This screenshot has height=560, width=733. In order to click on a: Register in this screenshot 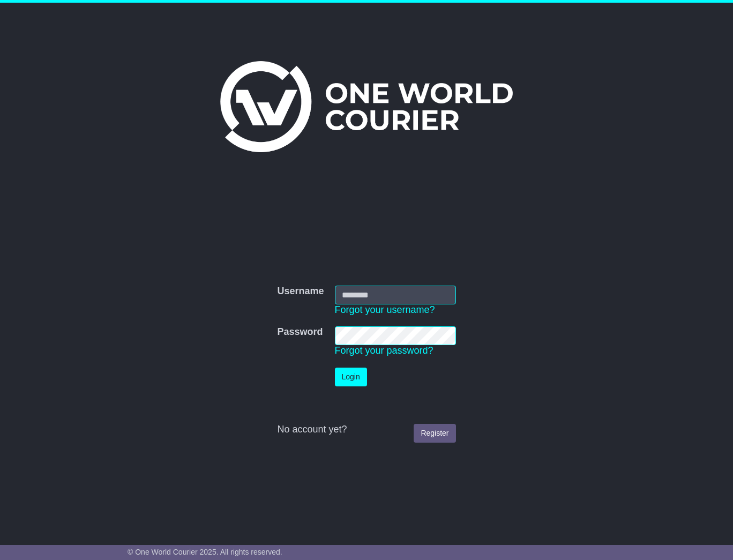, I will do `click(435, 433)`.